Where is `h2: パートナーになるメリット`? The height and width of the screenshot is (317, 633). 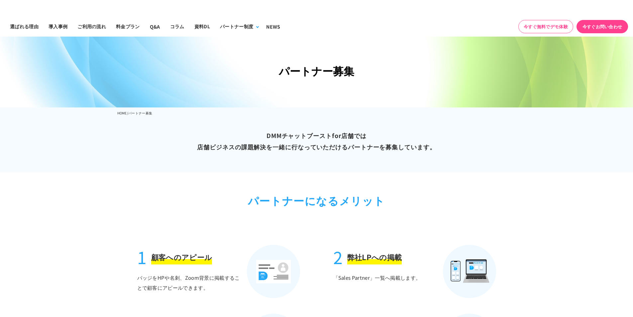
h2: パートナーになるメリット is located at coordinates (317, 200).